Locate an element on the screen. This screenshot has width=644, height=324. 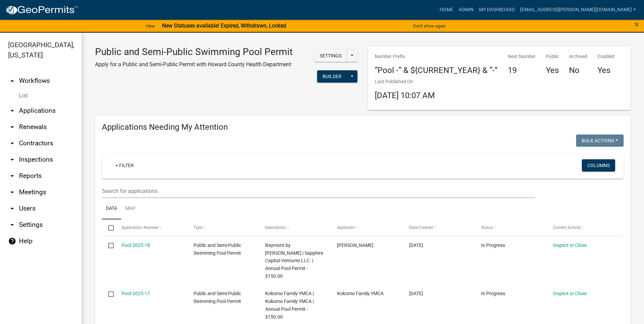
a: My Dashboard is located at coordinates (497, 10).